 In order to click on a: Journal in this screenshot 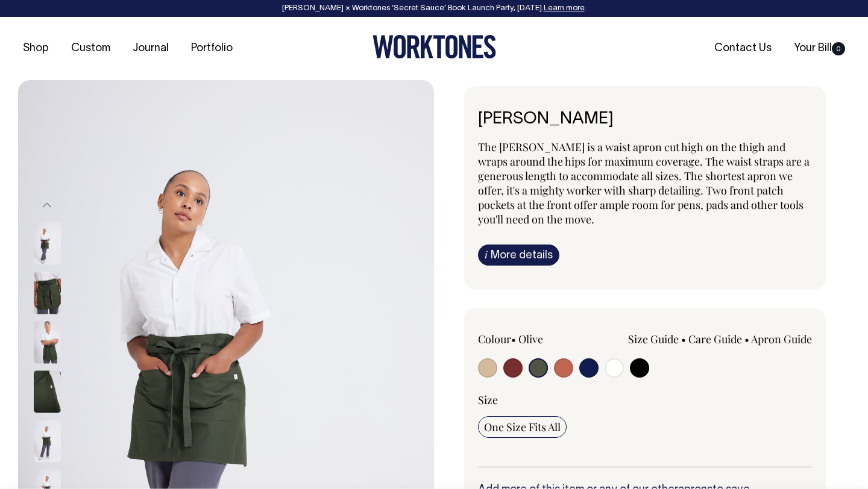, I will do `click(151, 48)`.